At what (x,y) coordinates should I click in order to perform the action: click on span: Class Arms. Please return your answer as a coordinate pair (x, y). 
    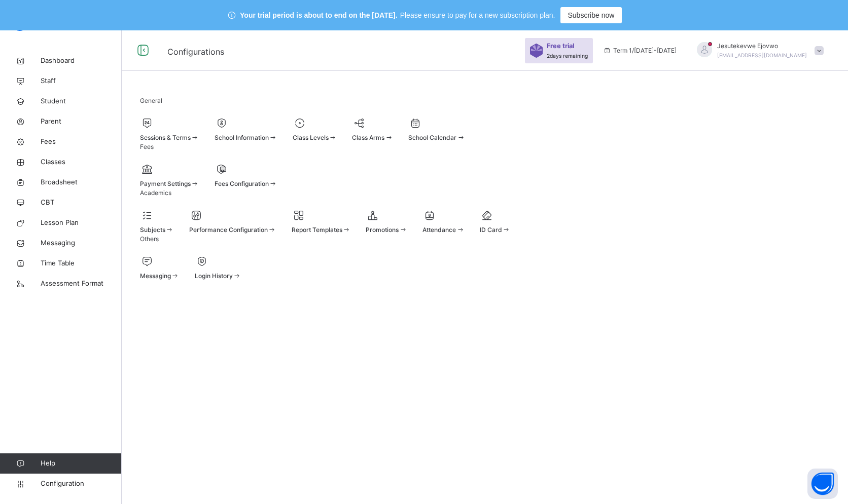
    Looking at the image, I should click on (368, 137).